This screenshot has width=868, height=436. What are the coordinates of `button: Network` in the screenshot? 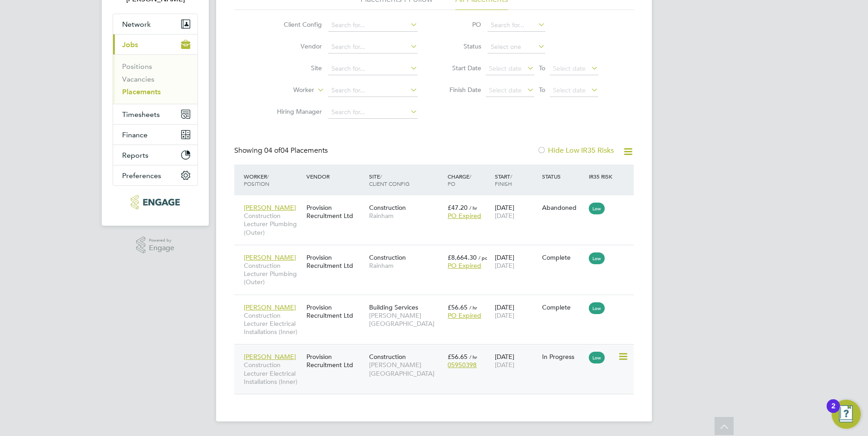 It's located at (155, 24).